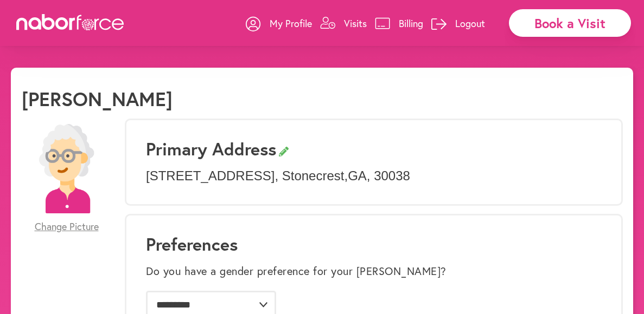  Describe the element at coordinates (399, 24) in the screenshot. I see `a: Billing` at that location.